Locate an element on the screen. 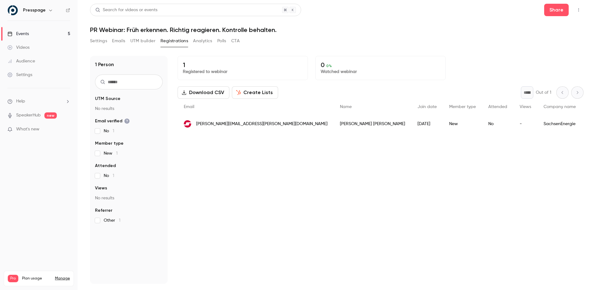 The height and width of the screenshot is (290, 596). h1: PR Webinar: Früh erkennen. Richtig reagieren. Kontrolle behalten. is located at coordinates (337, 30).